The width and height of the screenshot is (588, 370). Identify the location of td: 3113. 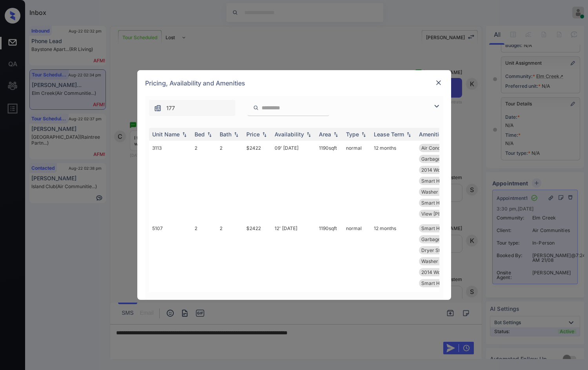
(170, 181).